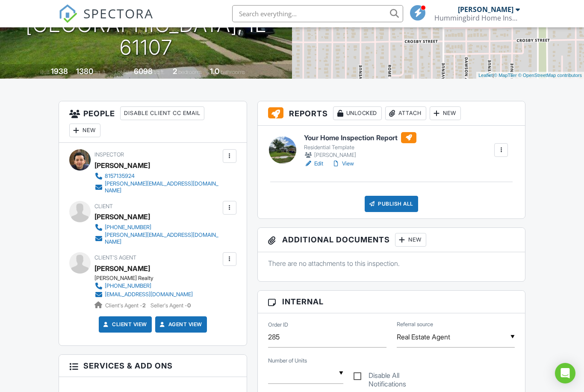 The width and height of the screenshot is (584, 392). Describe the element at coordinates (126, 306) in the screenshot. I see `span: Client's Agent -` at that location.